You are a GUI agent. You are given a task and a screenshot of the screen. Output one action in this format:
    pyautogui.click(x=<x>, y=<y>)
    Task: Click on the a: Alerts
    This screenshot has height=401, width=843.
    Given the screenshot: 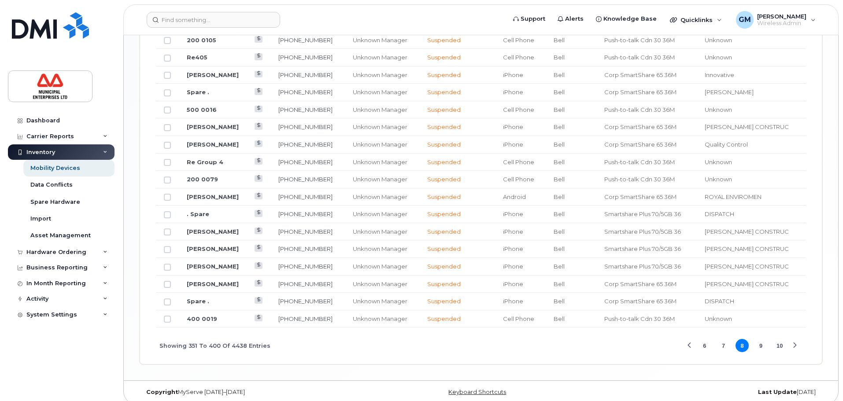 What is the action you would take?
    pyautogui.click(x=570, y=19)
    